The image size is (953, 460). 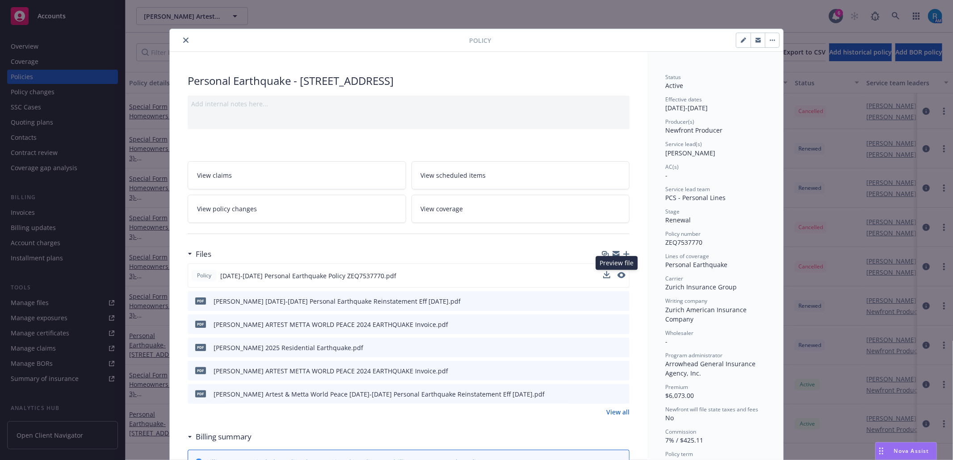 What do you see at coordinates (676, 387) in the screenshot?
I see `span: Premium` at bounding box center [676, 387].